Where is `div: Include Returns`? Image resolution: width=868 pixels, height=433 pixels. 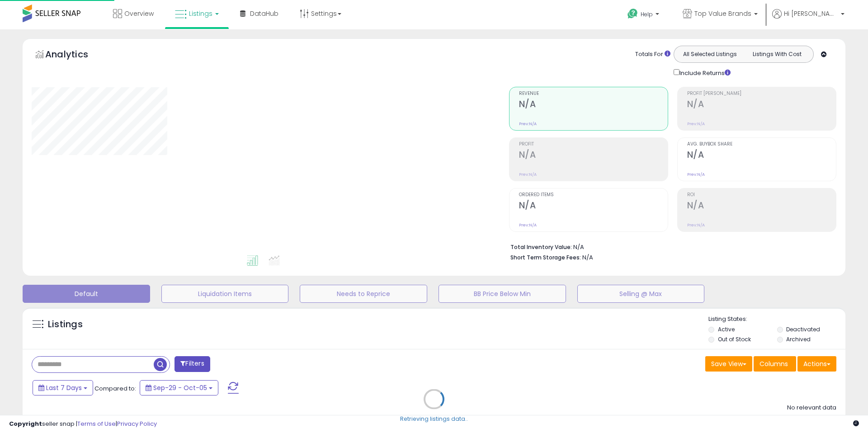
div: Include Returns is located at coordinates (704, 72).